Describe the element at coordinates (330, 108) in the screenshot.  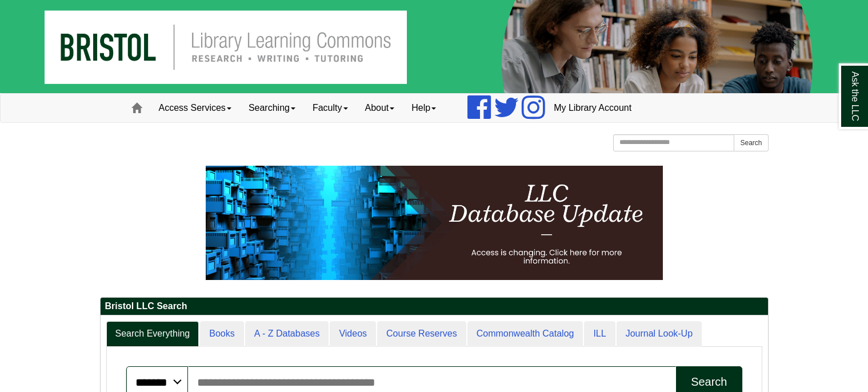
I see `a: Faculty` at that location.